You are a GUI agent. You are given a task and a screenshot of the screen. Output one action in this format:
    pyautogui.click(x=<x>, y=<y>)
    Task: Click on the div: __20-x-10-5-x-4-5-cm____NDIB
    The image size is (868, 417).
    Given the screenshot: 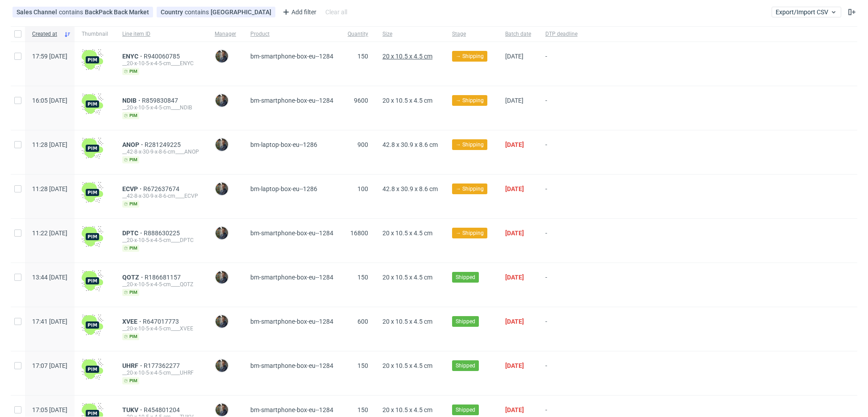 What is the action you would take?
    pyautogui.click(x=161, y=108)
    